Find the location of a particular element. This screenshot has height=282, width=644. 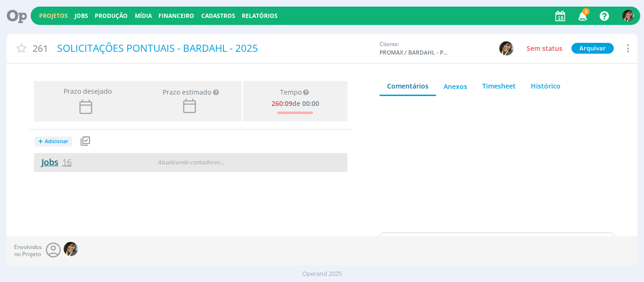

button: Sem status is located at coordinates (544, 48).